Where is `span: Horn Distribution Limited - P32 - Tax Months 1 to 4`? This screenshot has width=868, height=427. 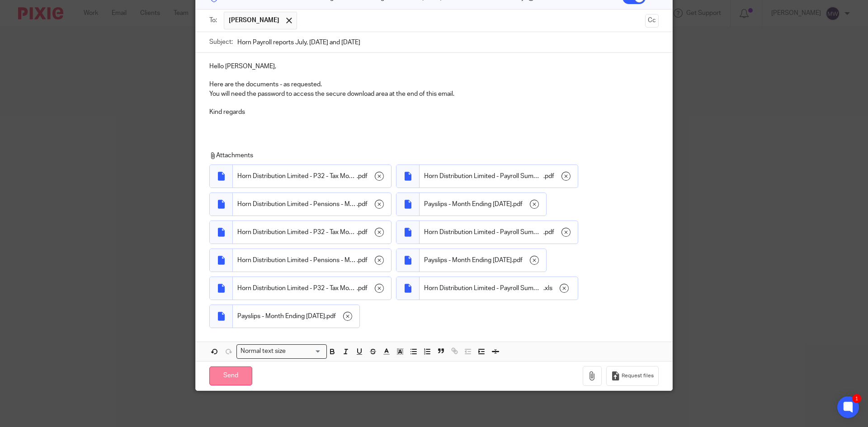 span: Horn Distribution Limited - P32 - Tax Months 1 to 4 is located at coordinates (297, 177).